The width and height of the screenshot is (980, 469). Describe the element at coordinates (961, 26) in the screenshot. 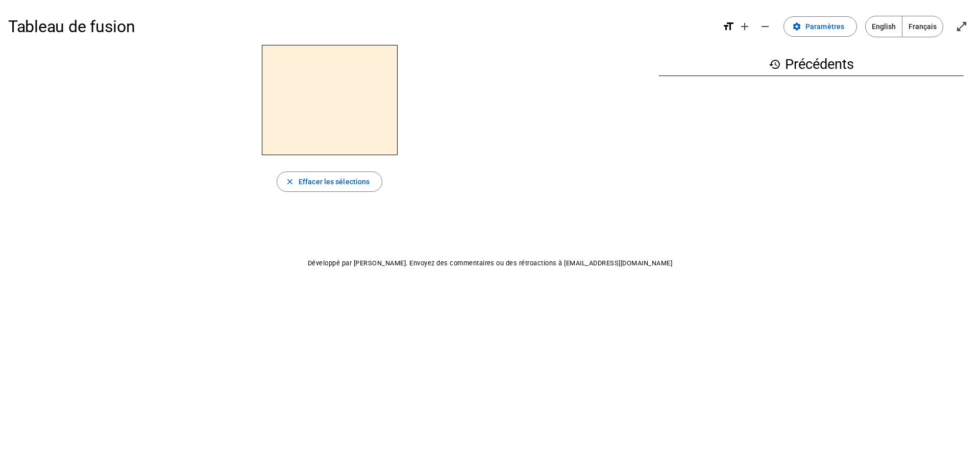

I see `mat-icon: open_in_full` at that location.